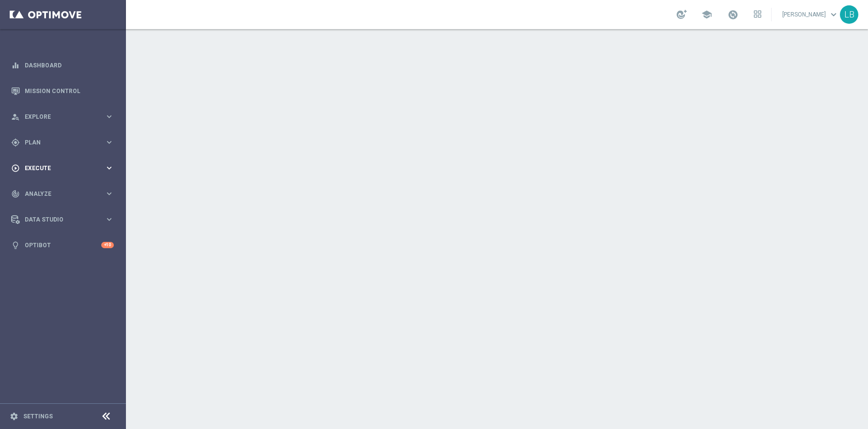  I want to click on div: person_search Explore keyboard_arrow_right, so click(62, 117).